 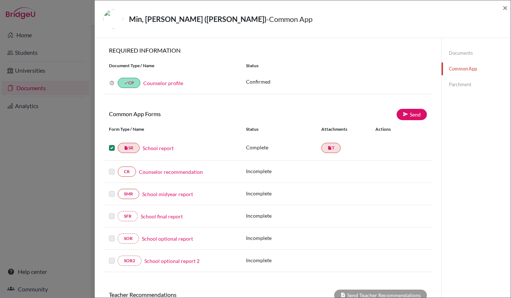 I want to click on a: School final report, so click(x=162, y=216).